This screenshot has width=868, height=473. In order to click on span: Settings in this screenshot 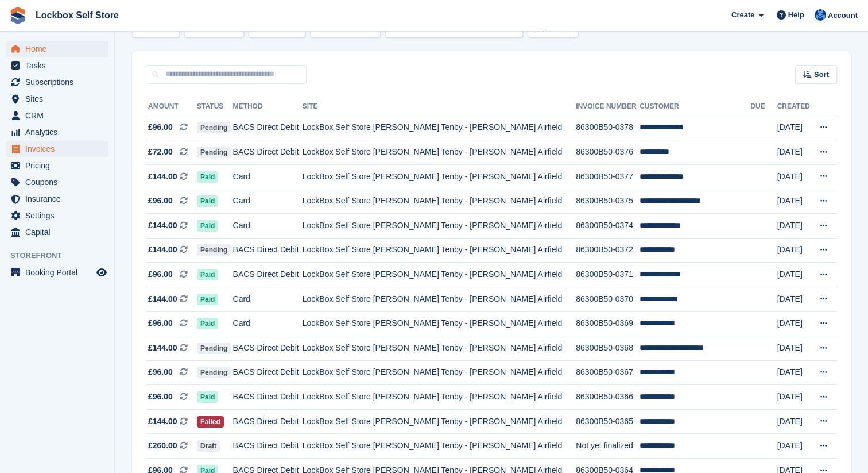, I will do `click(59, 215)`.